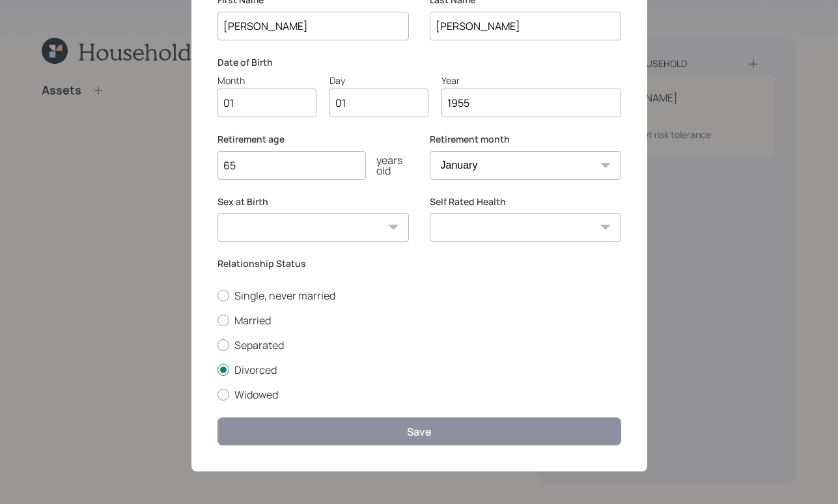 This screenshot has width=838, height=504. I want to click on label: Separated, so click(419, 345).